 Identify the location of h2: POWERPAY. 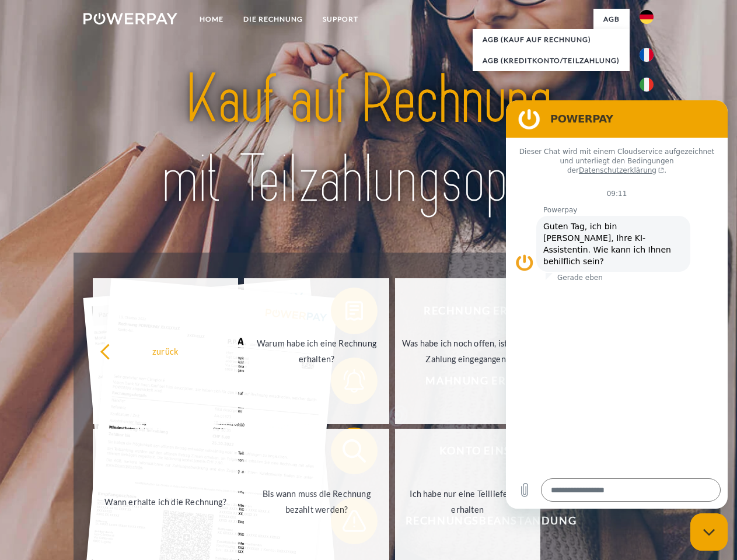
(127, 19).